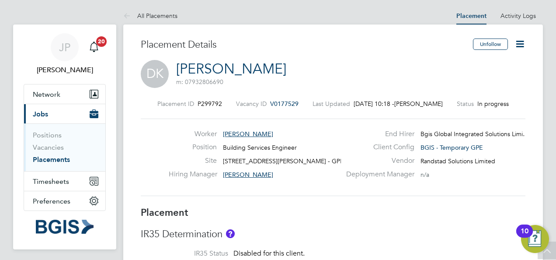 This screenshot has height=260, width=556. What do you see at coordinates (535, 239) in the screenshot?
I see `button: Open Resource Center, 10 new notifications` at bounding box center [535, 239].